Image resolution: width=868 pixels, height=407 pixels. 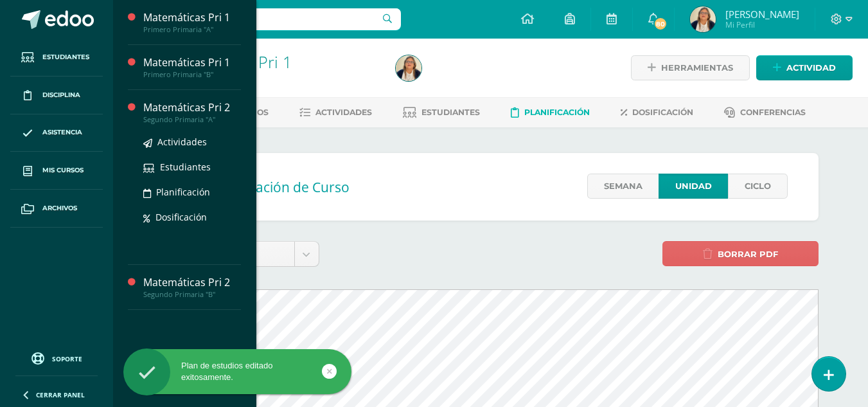 I want to click on a: Matemáticas Pri 1Primero Primaria "A", so click(x=192, y=21).